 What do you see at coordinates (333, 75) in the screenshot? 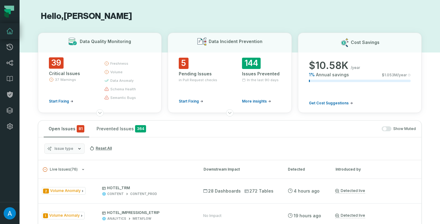
I see `span: Annual savings` at bounding box center [333, 75].